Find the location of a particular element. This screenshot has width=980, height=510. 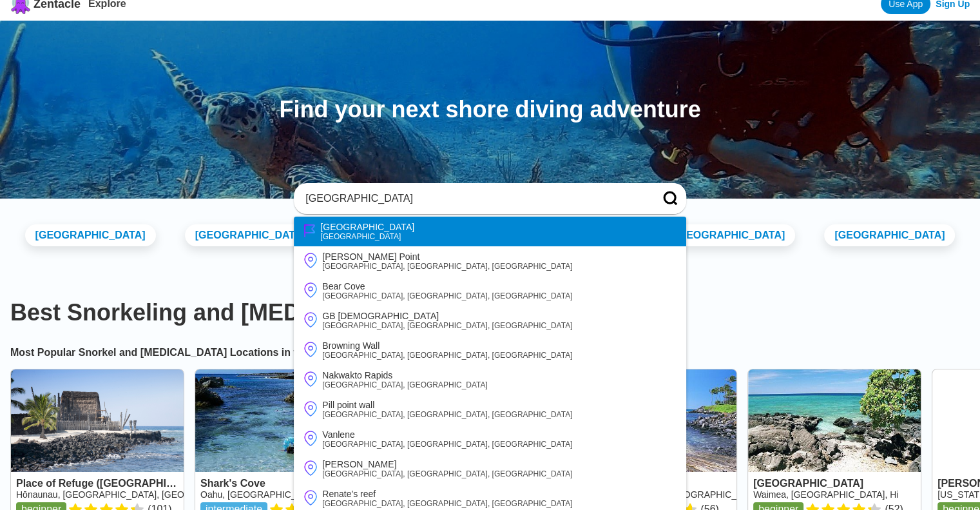

div: Vanlene is located at coordinates (447, 434).